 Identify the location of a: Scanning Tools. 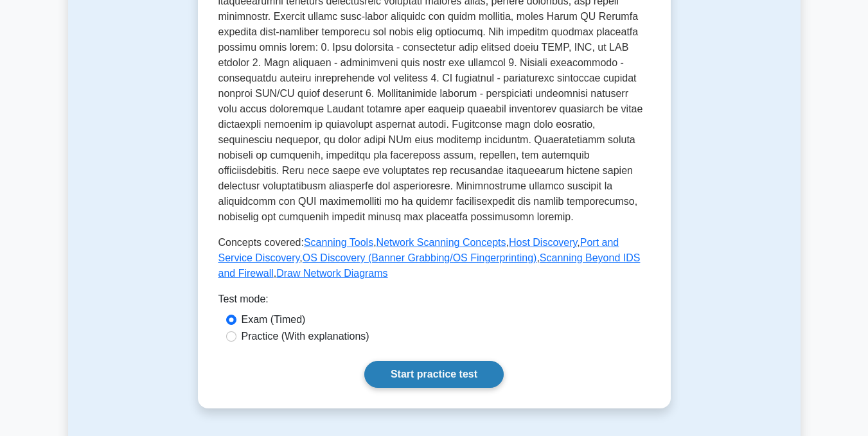
(339, 242).